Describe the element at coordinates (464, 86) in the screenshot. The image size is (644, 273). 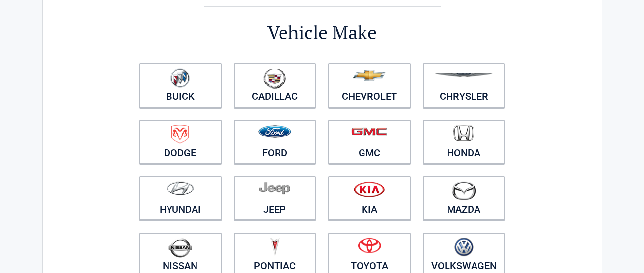
I see `a: Chrysler` at that location.